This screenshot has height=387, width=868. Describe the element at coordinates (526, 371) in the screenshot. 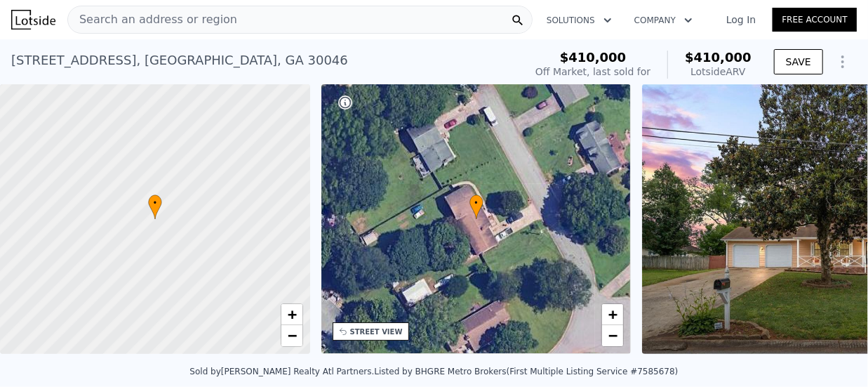

I see `div: Listed by BHGRE Metro Brokers (First Multiple Listing Service #7585678)` at that location.